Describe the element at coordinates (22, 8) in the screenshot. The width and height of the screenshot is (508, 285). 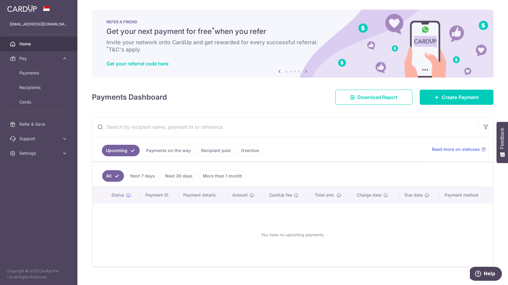
I see `img: CardUp` at that location.